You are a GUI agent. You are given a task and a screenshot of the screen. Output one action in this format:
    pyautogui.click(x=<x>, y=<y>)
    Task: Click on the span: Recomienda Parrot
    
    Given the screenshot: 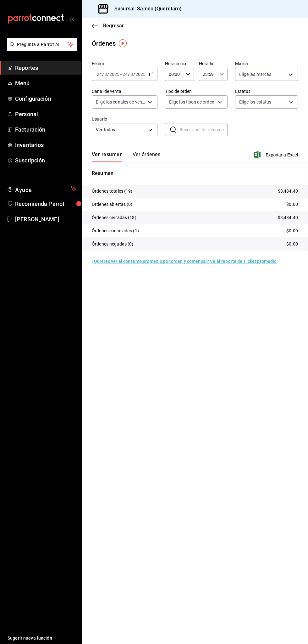 What is the action you would take?
    pyautogui.click(x=45, y=204)
    